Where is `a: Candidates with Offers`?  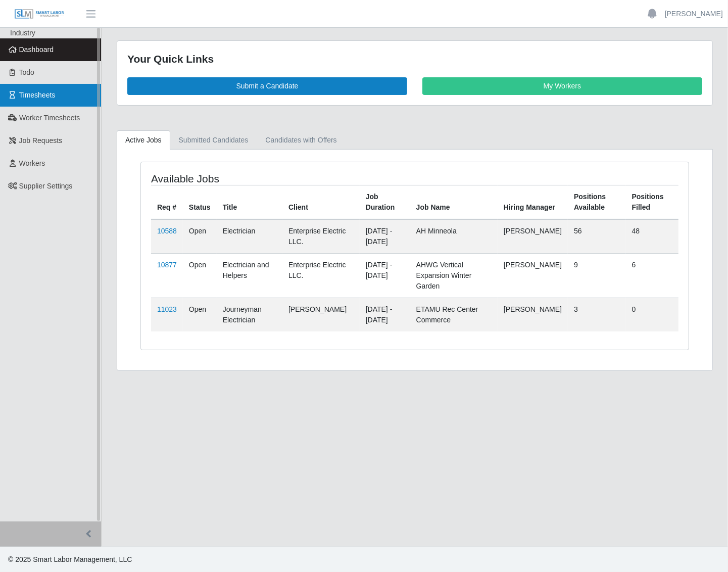
a: Candidates with Offers is located at coordinates (300, 140).